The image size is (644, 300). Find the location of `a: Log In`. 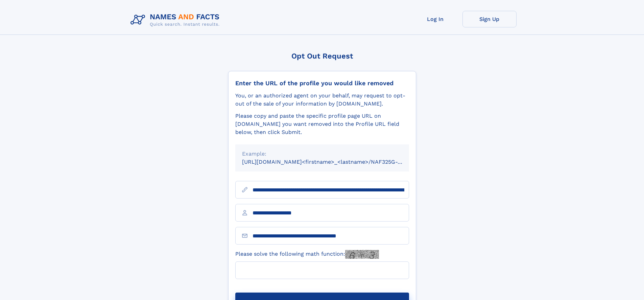

a: Log In is located at coordinates (435, 19).